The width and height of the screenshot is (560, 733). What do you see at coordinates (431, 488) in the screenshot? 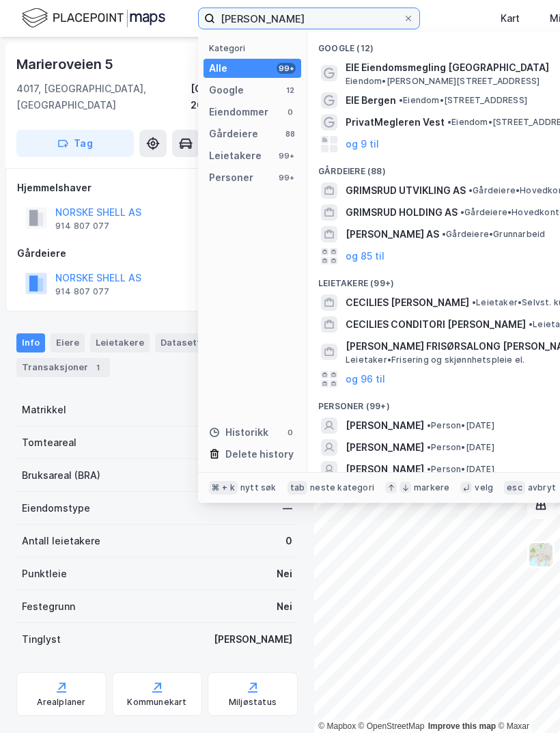
I see `div: markere` at bounding box center [431, 488].